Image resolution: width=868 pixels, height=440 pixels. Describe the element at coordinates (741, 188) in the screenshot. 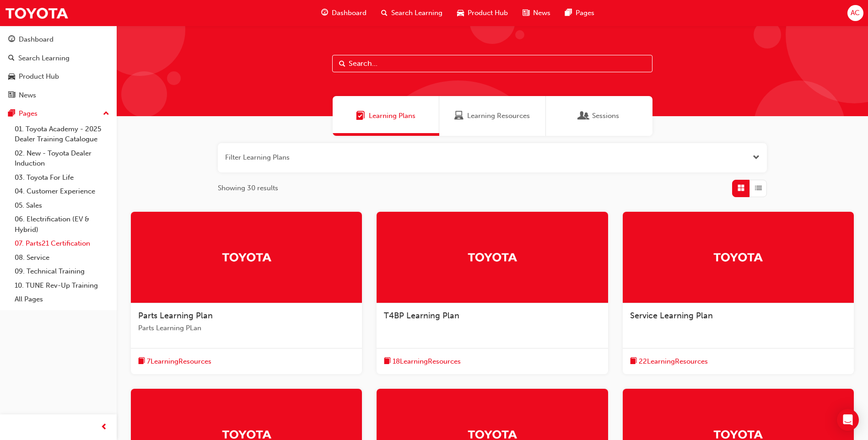

I see `span: Grid` at that location.